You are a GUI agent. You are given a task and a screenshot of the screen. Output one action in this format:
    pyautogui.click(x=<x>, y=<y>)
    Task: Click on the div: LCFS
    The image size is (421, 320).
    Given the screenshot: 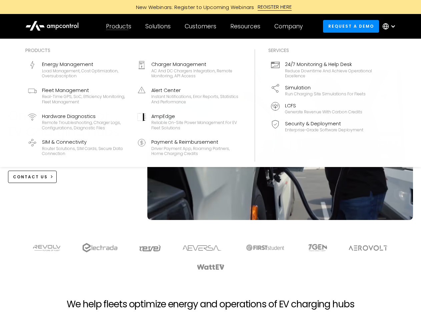 What is the action you would take?
    pyautogui.click(x=323, y=106)
    